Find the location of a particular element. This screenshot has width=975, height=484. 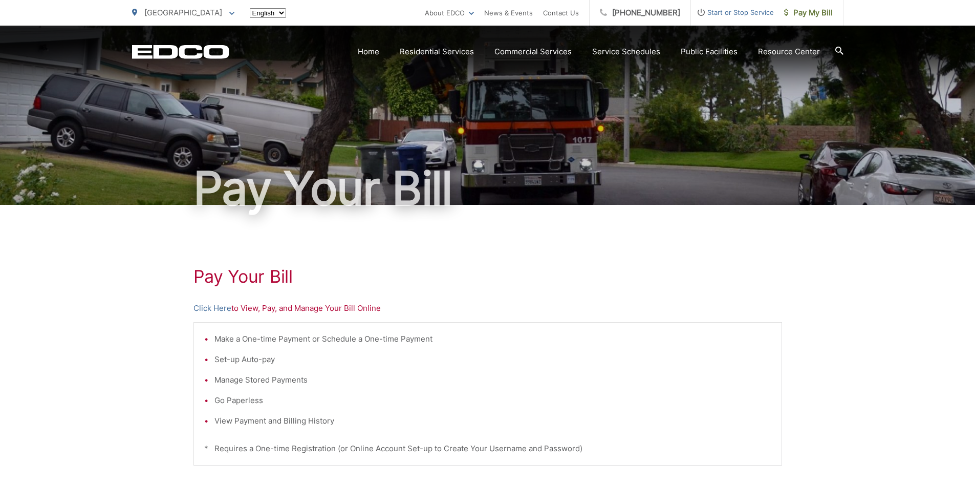

a: News & Events is located at coordinates (508, 13).